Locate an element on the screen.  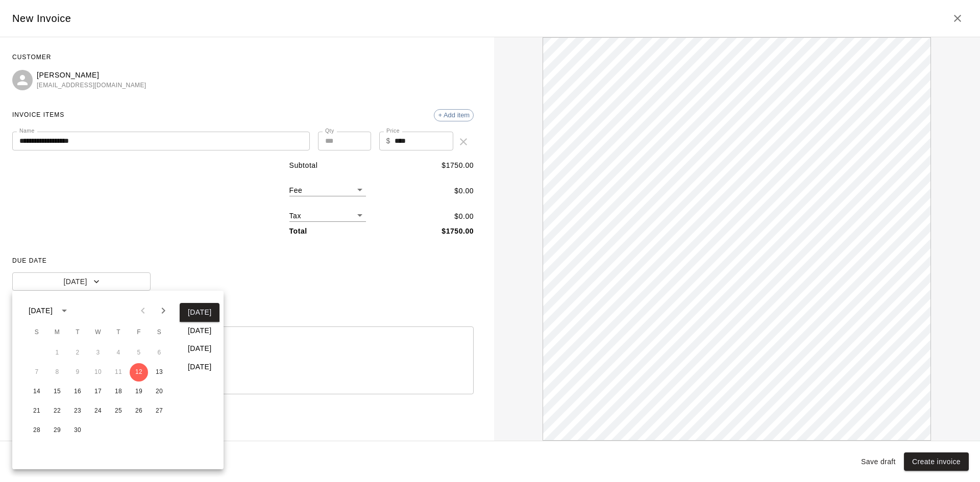
button: 21 is located at coordinates (37, 411).